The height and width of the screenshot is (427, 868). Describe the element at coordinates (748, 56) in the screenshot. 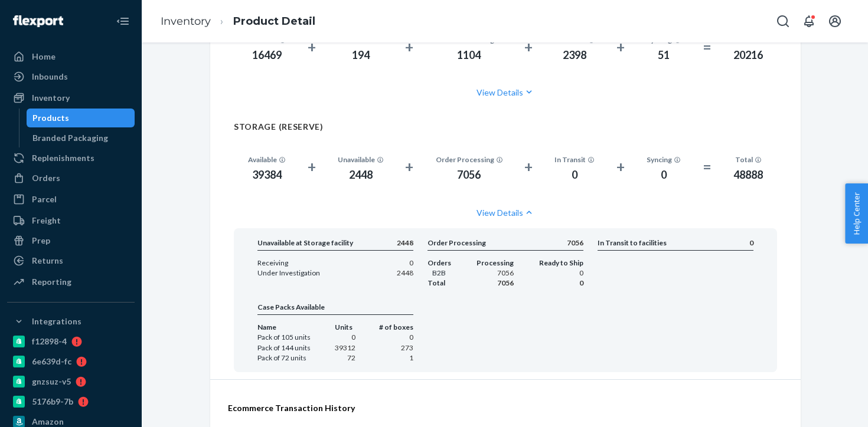

I see `div: 20216` at that location.